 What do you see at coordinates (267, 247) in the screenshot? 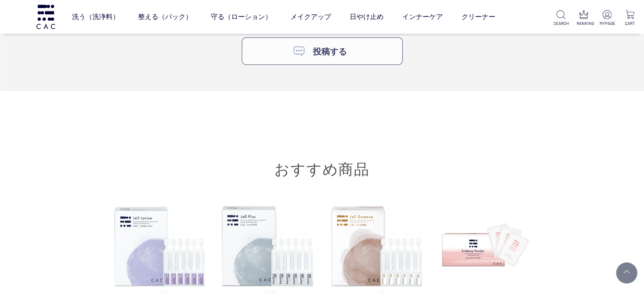
I see `a: ＣＡＣ ジェルプラス` at bounding box center [267, 247].